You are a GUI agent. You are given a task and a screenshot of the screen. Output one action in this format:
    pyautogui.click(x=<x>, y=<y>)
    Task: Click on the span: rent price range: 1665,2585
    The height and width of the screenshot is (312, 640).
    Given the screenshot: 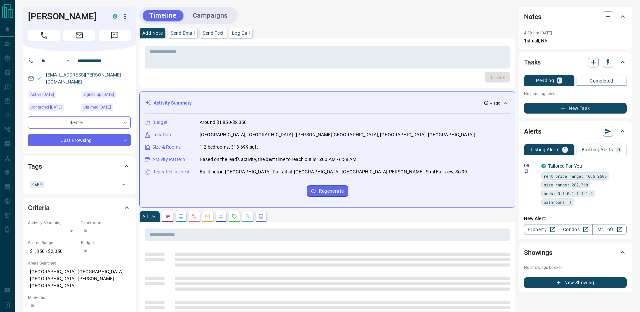 What is the action you would take?
    pyautogui.click(x=575, y=176)
    